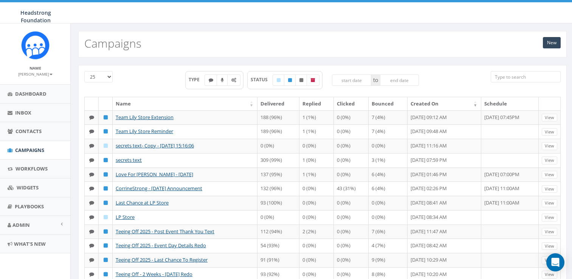  Describe the element at coordinates (352, 80) in the screenshot. I see `input: start date` at that location.